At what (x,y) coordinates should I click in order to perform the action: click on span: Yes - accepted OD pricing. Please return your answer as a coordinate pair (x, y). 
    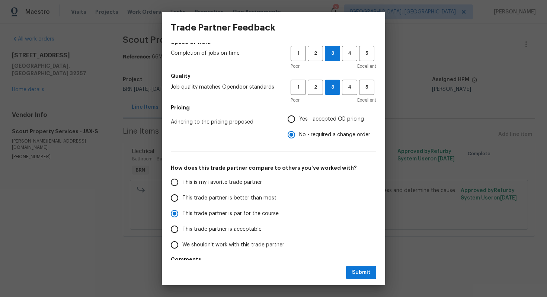
    Looking at the image, I should click on (332, 119).